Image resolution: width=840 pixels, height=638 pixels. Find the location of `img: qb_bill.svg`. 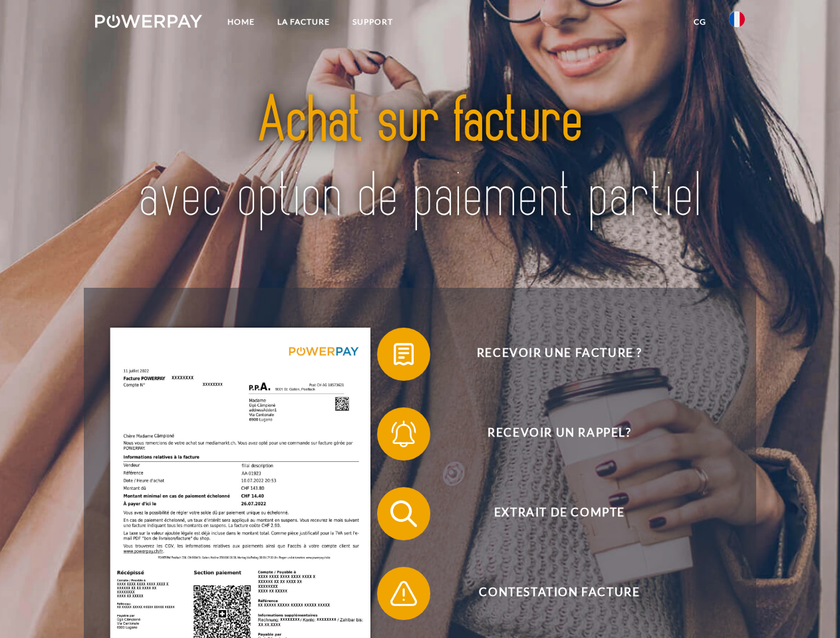

img: qb_bill.svg is located at coordinates (404, 355).